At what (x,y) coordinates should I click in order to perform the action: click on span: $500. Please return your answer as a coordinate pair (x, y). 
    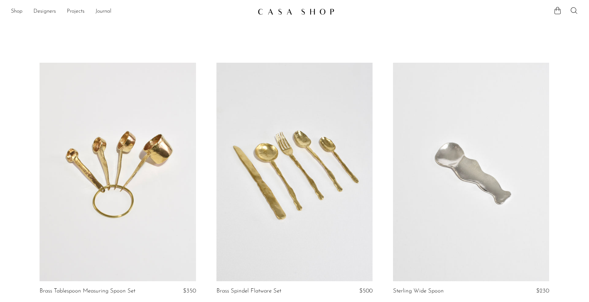
    Looking at the image, I should click on (366, 291).